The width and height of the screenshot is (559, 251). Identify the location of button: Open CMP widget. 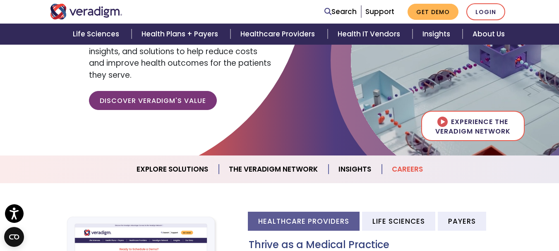
(14, 237).